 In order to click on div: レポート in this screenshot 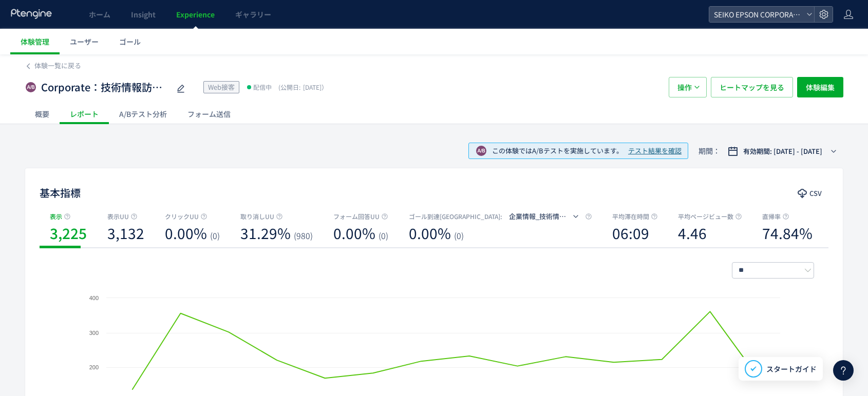, I will do `click(84, 114)`.